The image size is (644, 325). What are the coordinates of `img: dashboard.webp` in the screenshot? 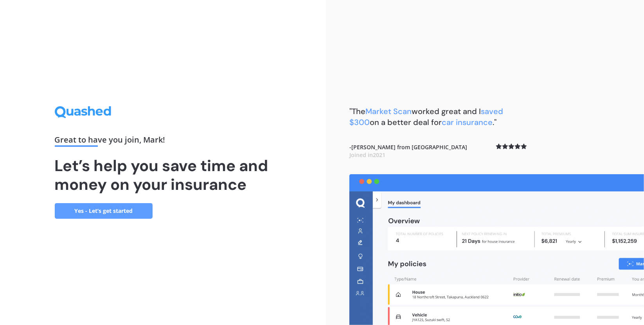 It's located at (496, 250).